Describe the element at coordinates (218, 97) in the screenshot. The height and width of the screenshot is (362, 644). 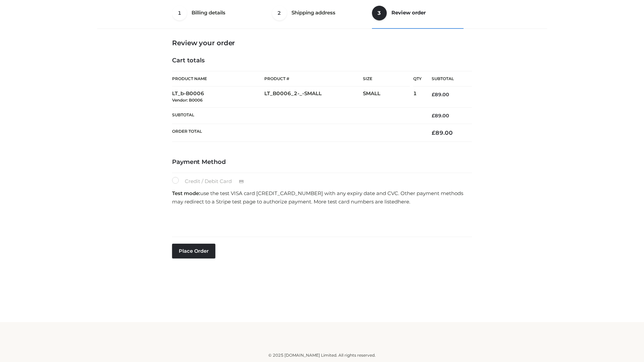
I see `td: LT_b-B0006` at that location.